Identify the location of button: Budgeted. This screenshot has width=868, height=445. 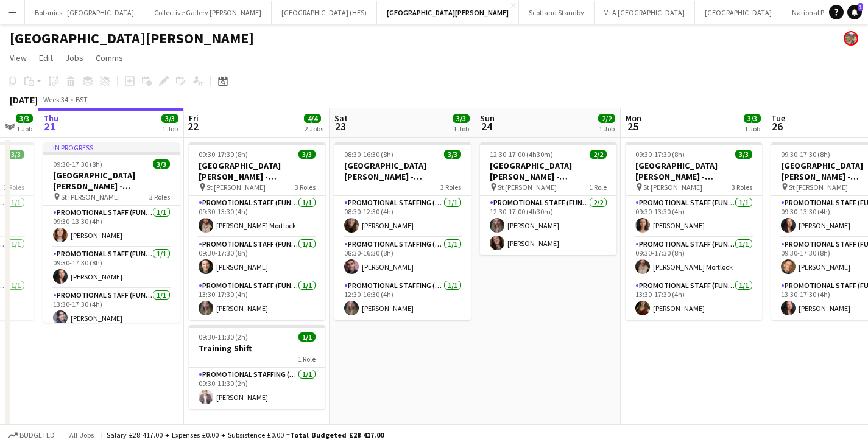
(31, 435).